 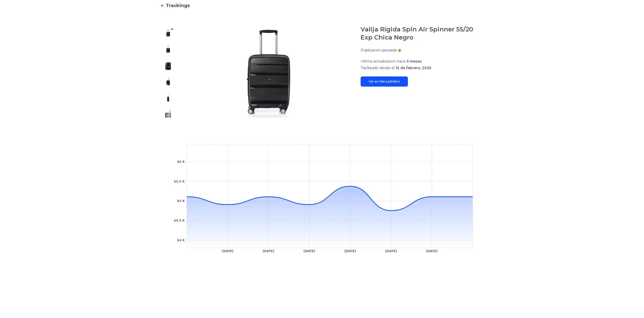 What do you see at coordinates (179, 182) in the screenshot?
I see `tspan: $5,5 K` at bounding box center [179, 182].